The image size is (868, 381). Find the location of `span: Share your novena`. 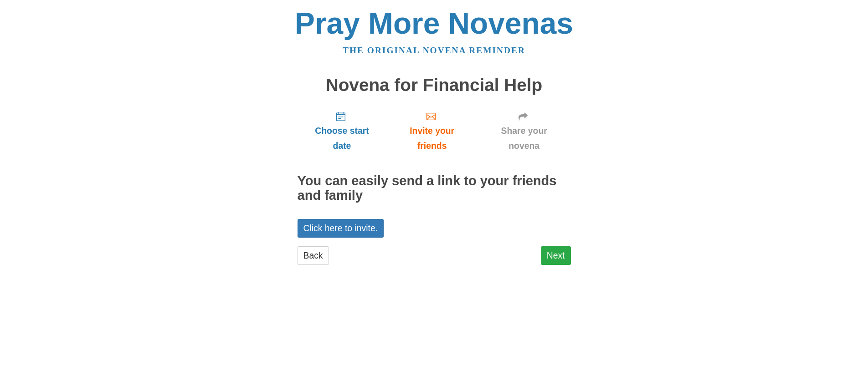

span: Share your novena is located at coordinates (524, 139).